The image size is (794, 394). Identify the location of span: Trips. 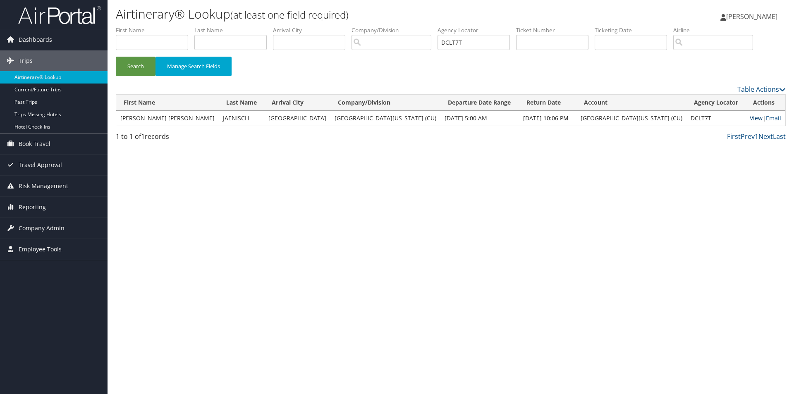
(26, 61).